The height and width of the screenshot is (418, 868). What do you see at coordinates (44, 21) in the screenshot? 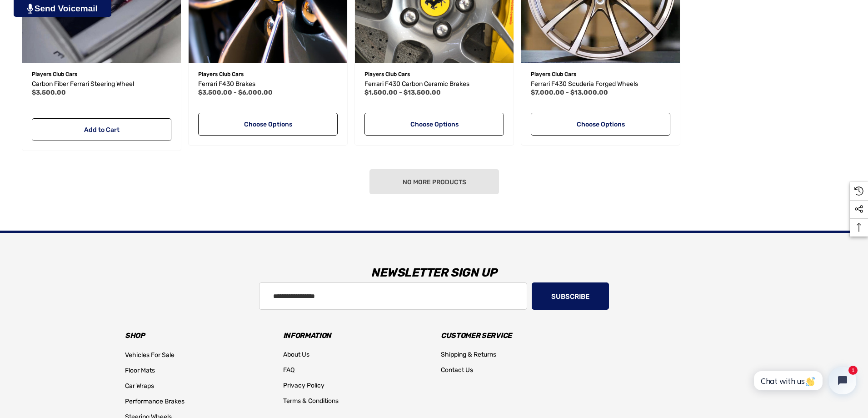
I see `button: Chat with us👋` at bounding box center [44, 21].